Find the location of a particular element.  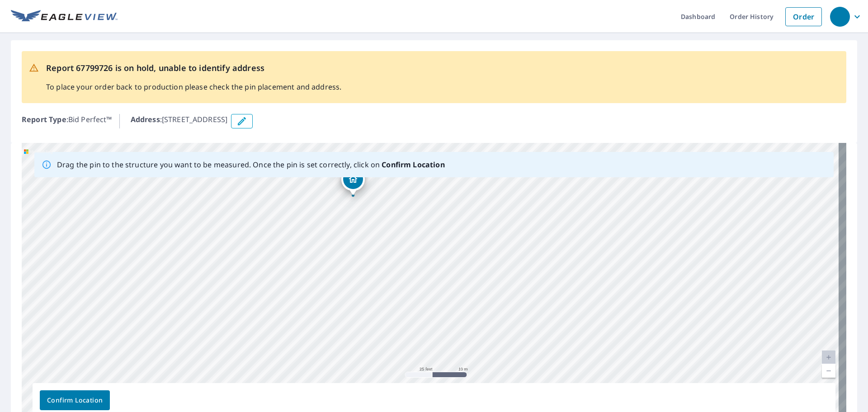

a: Current Level 20, Zoom In Disabled is located at coordinates (829, 357).